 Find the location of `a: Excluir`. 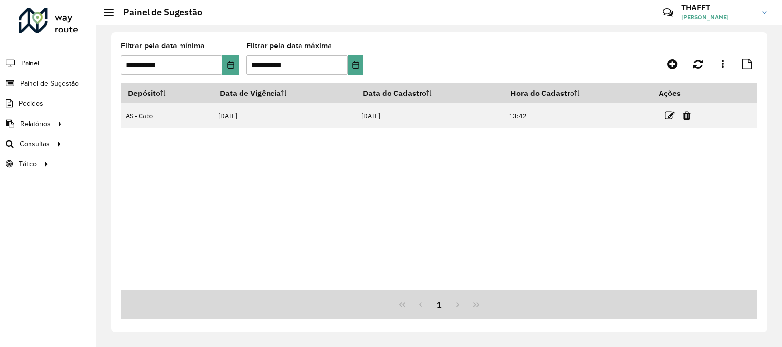

a: Excluir is located at coordinates (687, 115).